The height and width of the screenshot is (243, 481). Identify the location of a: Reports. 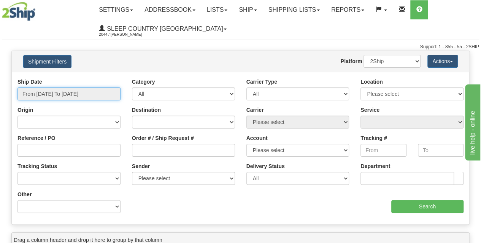
(348, 10).